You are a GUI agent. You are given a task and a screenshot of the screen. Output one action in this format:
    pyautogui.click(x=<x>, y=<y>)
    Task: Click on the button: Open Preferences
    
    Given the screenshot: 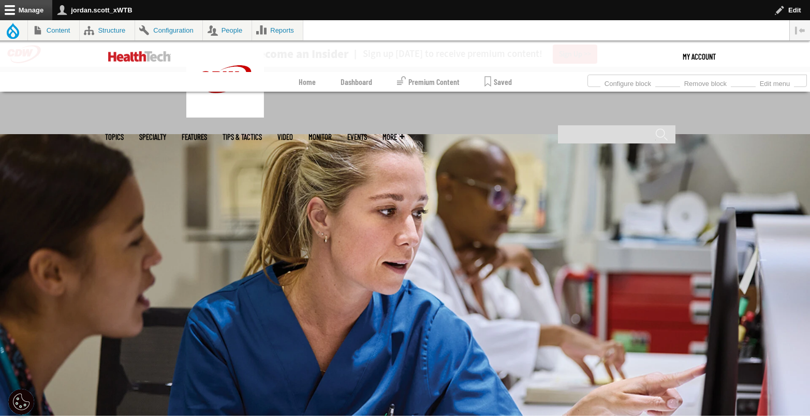 What is the action you would take?
    pyautogui.click(x=21, y=402)
    